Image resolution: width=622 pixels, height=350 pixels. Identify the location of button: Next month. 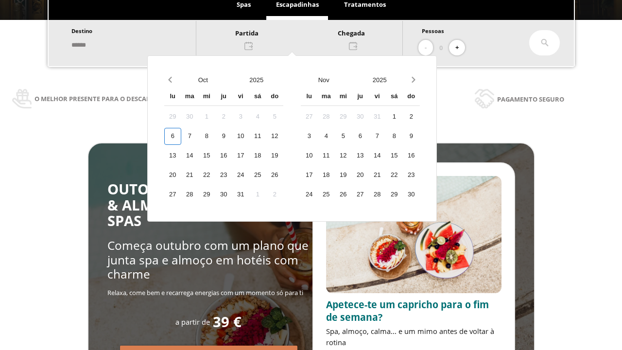
(414, 80).